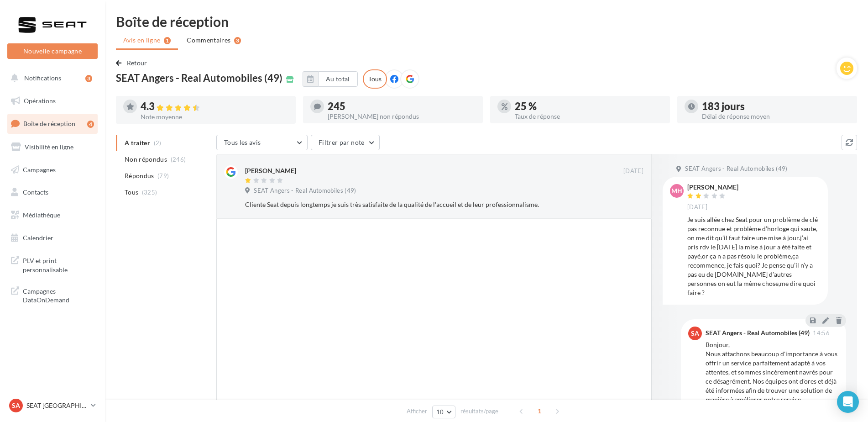  What do you see at coordinates (52, 294) in the screenshot?
I see `a: Campagnes DataOnDemand` at bounding box center [52, 294].